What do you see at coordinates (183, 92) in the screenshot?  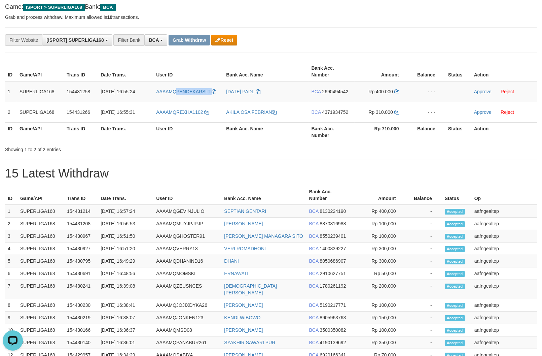 I see `span: AAAAMQPENDEKARSLT` at bounding box center [183, 92].